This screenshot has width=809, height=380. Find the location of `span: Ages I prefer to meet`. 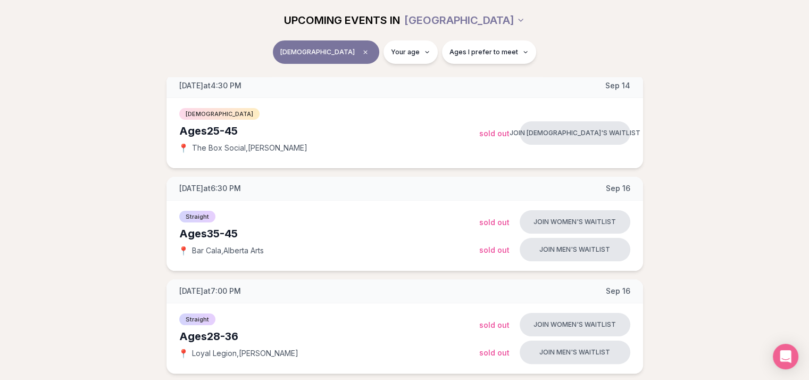

span: Ages I prefer to meet is located at coordinates (483, 52).